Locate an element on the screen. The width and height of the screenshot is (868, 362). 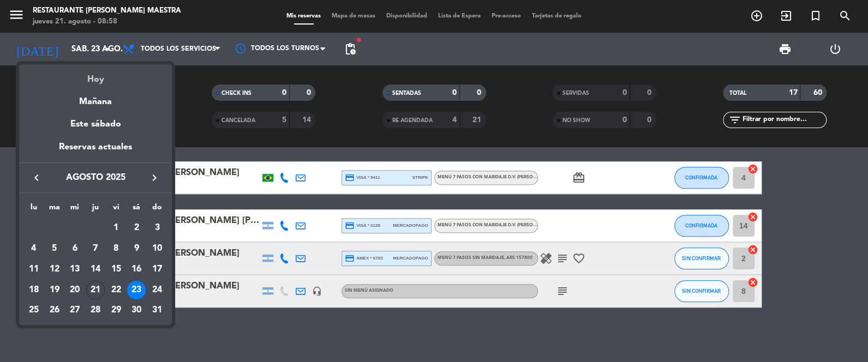
span: agosto 2025 is located at coordinates (96, 178).